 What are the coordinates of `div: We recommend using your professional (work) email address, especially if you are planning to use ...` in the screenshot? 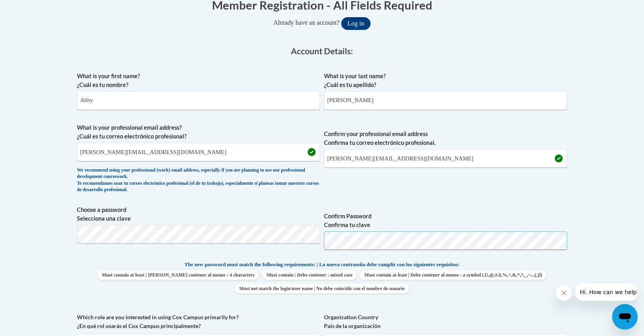 It's located at (199, 180).